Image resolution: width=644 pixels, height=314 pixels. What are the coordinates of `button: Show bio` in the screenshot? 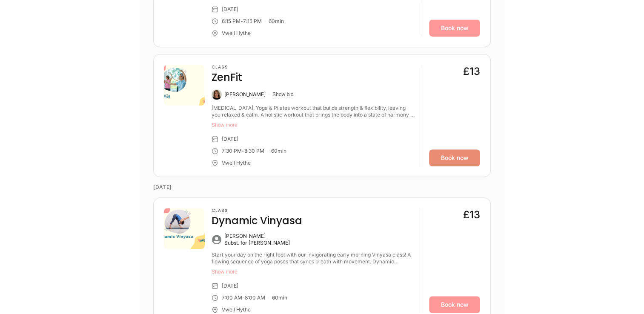 It's located at (283, 94).